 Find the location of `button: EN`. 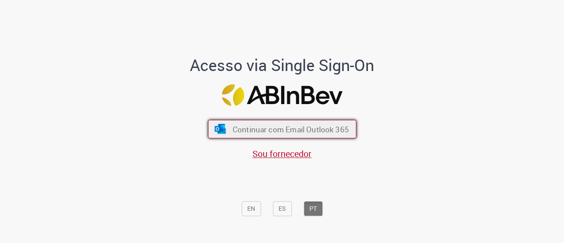

button: EN is located at coordinates (251, 209).